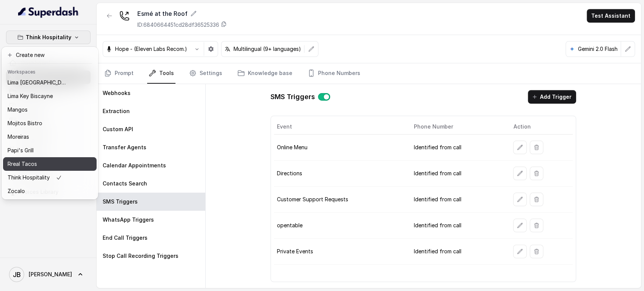  What do you see at coordinates (25, 123) in the screenshot?
I see `p: Mojitos Bistro` at bounding box center [25, 123].